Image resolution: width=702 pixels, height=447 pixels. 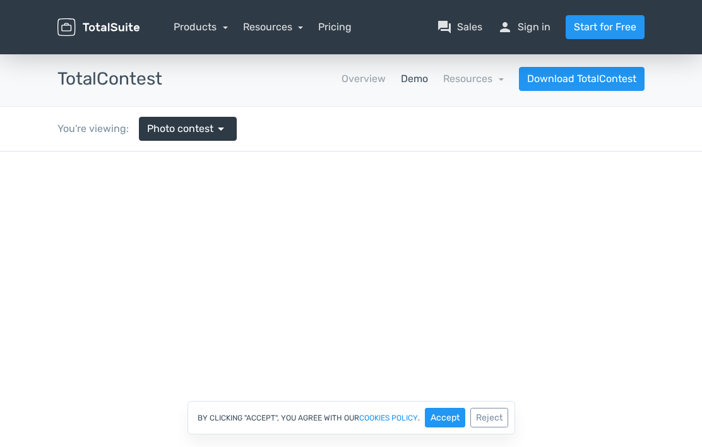 What do you see at coordinates (110, 79) in the screenshot?
I see `h3: TotalContest` at bounding box center [110, 79].